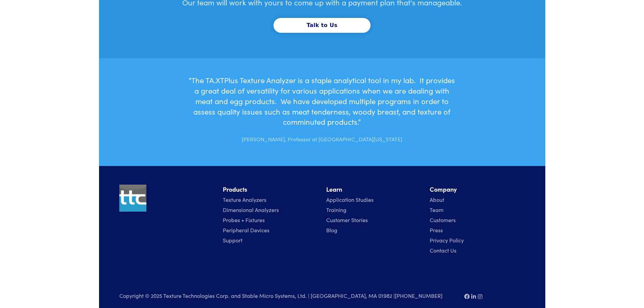 The image size is (644, 308). What do you see at coordinates (270, 189) in the screenshot?
I see `li: Products` at bounding box center [270, 189].